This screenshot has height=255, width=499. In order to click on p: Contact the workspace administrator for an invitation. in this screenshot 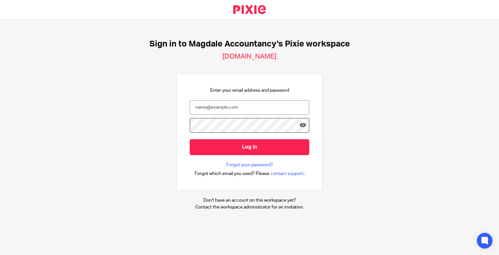, I will do `click(249, 207)`.